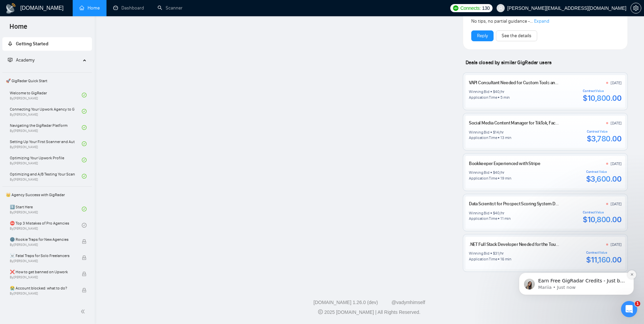  Describe the element at coordinates (42, 272) in the screenshot. I see `span: ❌ How to get banned on Upwork` at that location.